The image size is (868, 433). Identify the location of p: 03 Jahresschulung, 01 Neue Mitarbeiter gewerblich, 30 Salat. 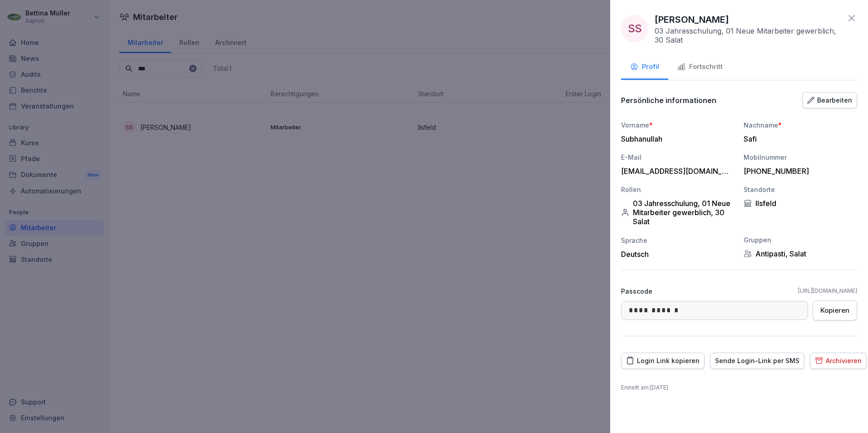
(748, 36).